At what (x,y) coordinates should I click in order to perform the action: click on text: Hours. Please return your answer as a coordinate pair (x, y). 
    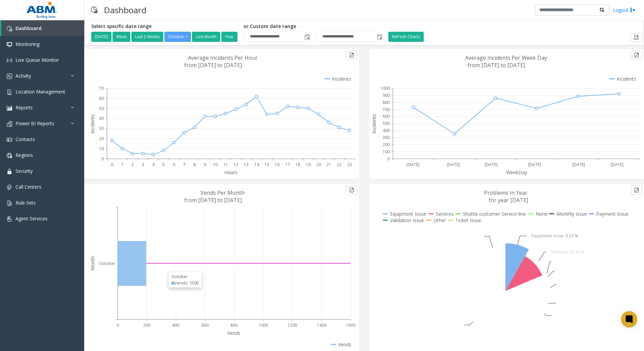
    Looking at the image, I should click on (231, 172).